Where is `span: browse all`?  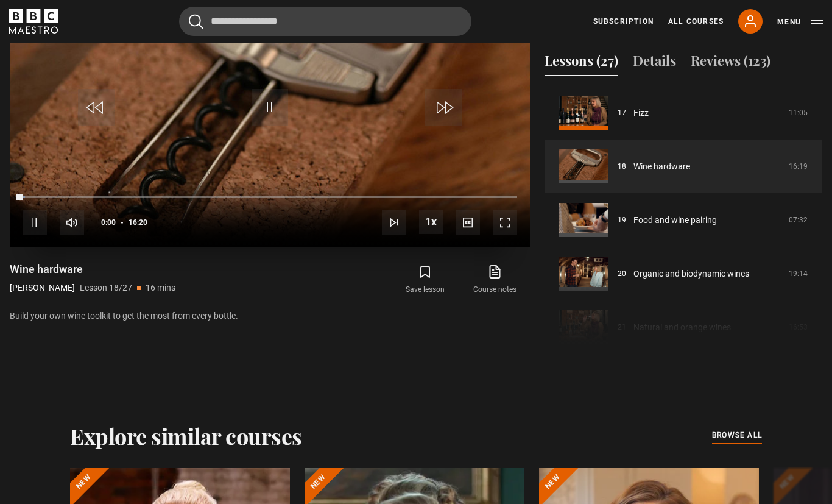
span: browse all is located at coordinates (738, 435).